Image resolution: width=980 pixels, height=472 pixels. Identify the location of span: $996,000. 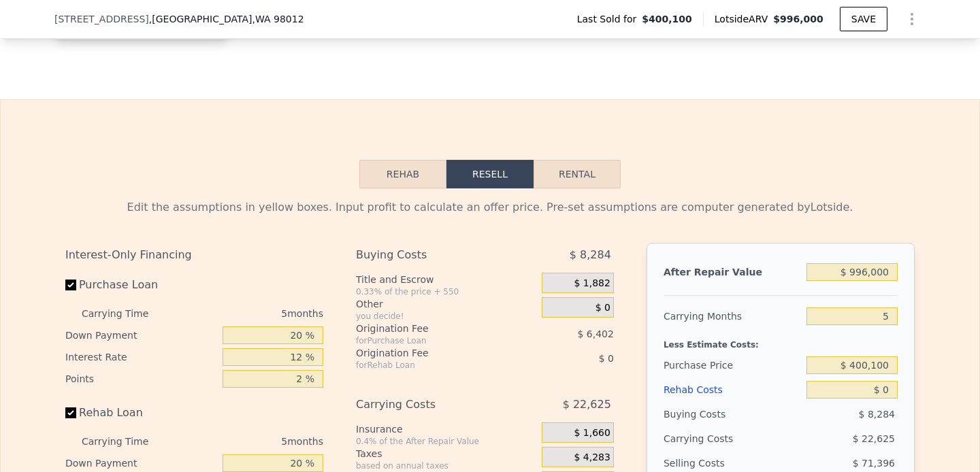
(798, 19).